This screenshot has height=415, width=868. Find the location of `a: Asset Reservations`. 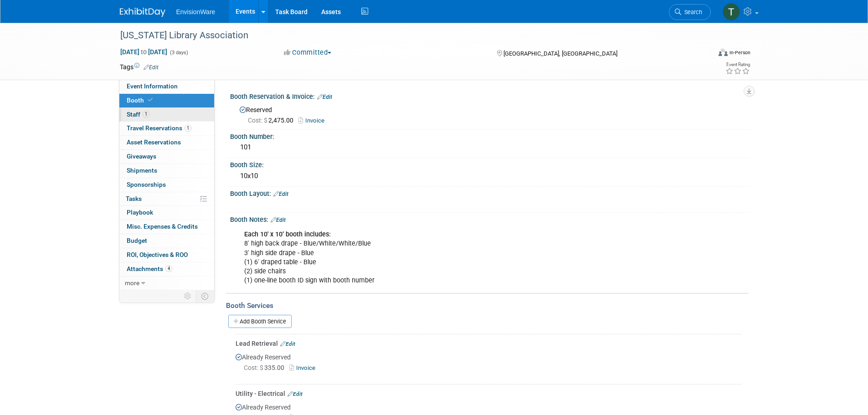

a: Asset Reservations is located at coordinates (167, 142).